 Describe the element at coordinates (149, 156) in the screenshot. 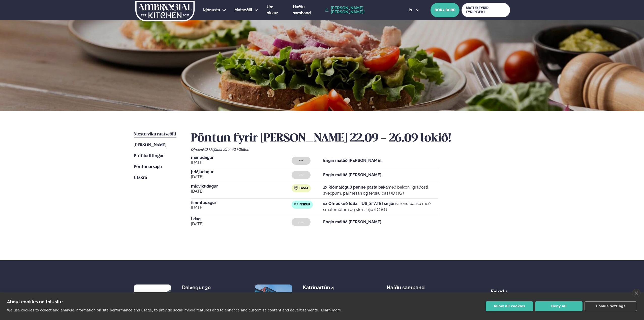

I see `a: Prófílstillingar` at that location.